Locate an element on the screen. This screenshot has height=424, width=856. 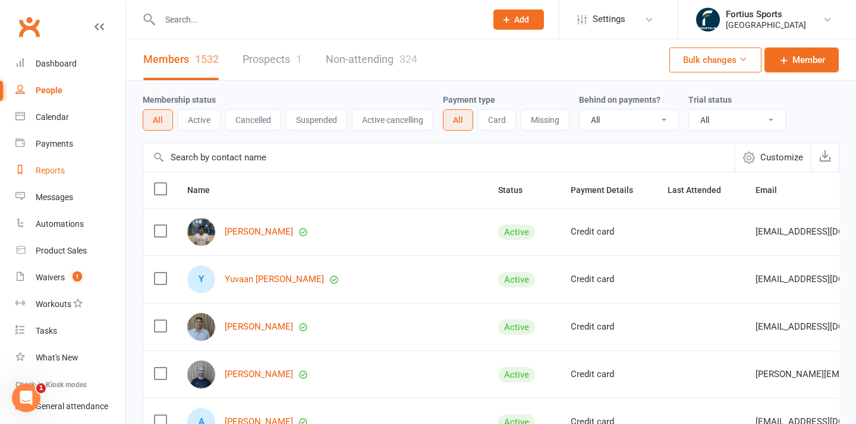
button: Active cancelling is located at coordinates (392, 120).